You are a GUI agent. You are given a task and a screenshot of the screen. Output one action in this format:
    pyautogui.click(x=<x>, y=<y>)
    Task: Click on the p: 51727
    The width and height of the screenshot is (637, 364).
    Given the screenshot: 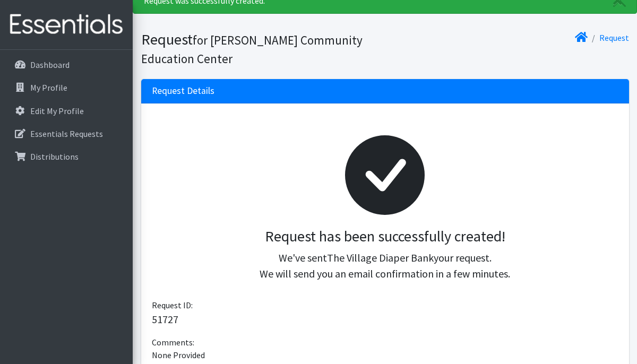 What is the action you would take?
    pyautogui.click(x=385, y=319)
    